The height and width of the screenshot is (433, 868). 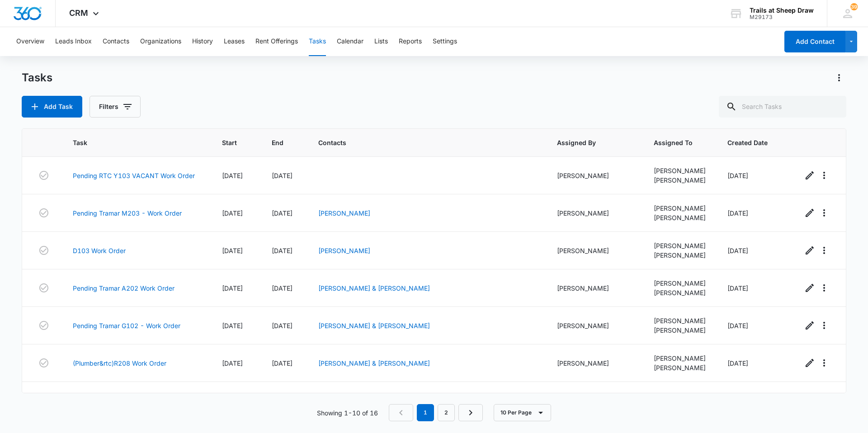 What do you see at coordinates (447, 413) in the screenshot?
I see `a: Page 2` at bounding box center [447, 413].